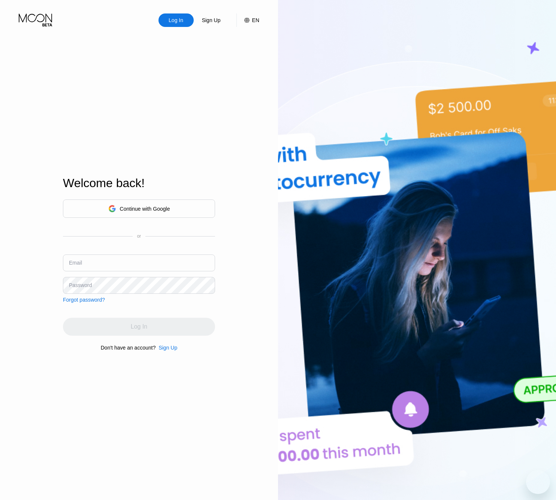 The width and height of the screenshot is (556, 500). I want to click on div: Password, so click(80, 285).